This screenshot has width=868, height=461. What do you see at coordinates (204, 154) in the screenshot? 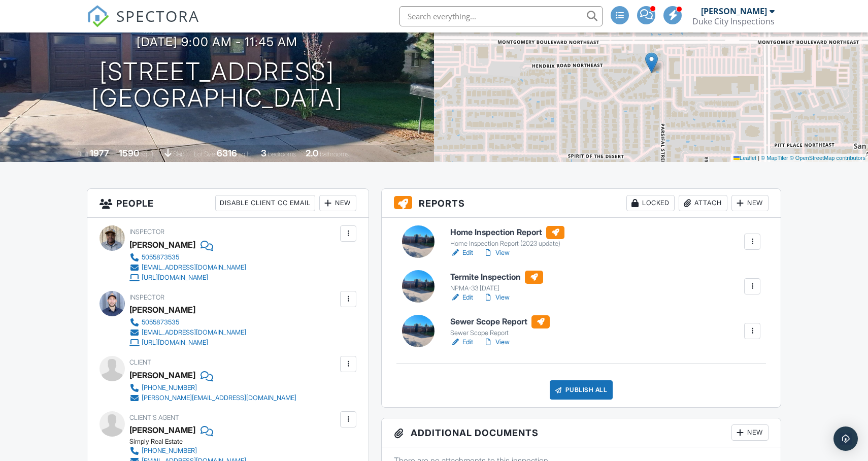
I see `span: Lot Size` at bounding box center [204, 154].